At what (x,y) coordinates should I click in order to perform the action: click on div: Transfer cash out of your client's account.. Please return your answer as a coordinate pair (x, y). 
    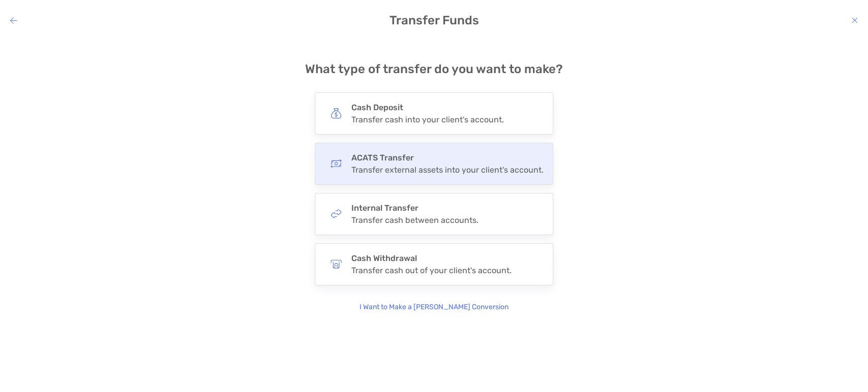
    Looking at the image, I should click on (431, 270).